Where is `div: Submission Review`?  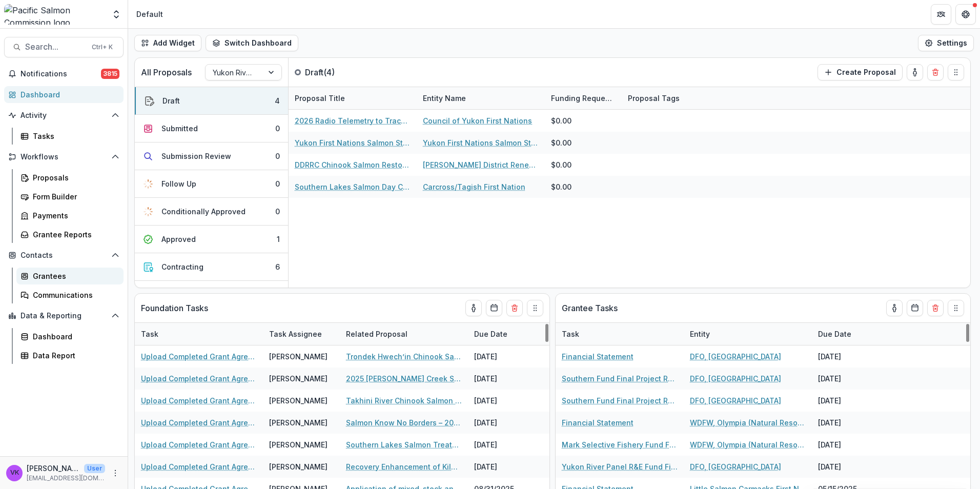
div: Submission Review is located at coordinates (197, 156).